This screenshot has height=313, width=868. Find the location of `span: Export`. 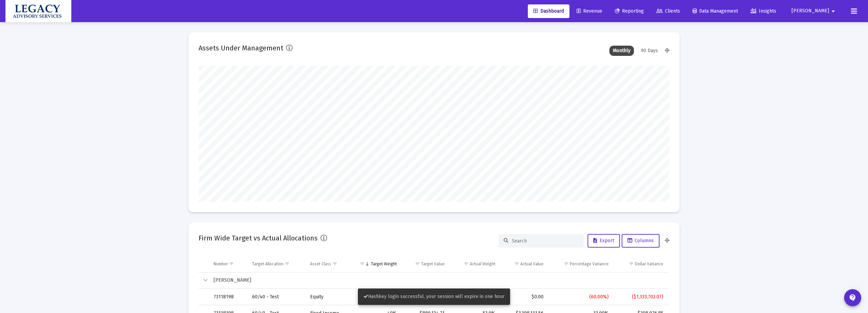

span: Export is located at coordinates (603, 240).